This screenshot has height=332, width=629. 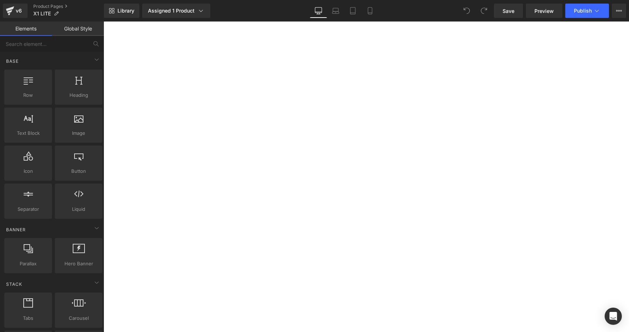 I want to click on button: More, so click(x=619, y=11).